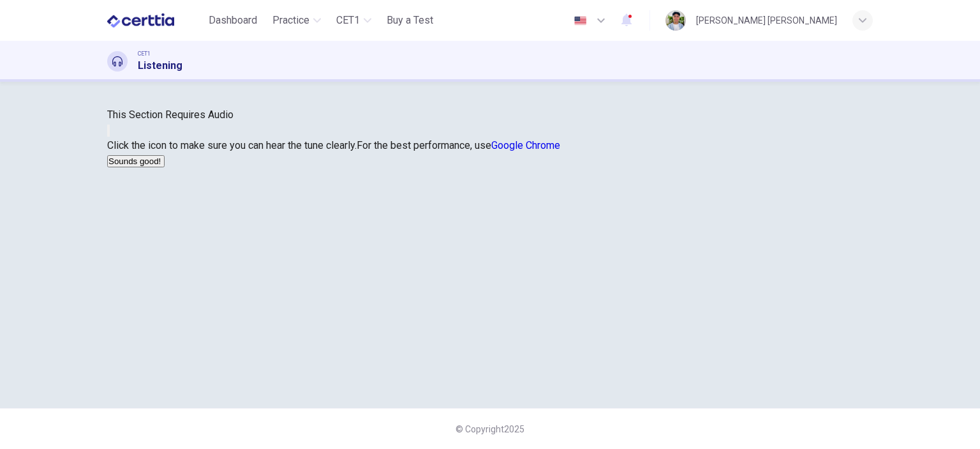  What do you see at coordinates (136, 161) in the screenshot?
I see `button: Sounds good!` at bounding box center [136, 161].